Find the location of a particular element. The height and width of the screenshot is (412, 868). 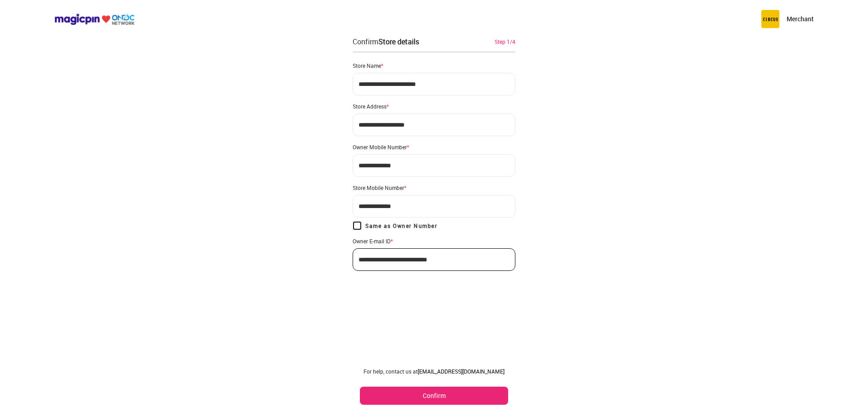

input: Same as Owner Number is located at coordinates (357, 226).